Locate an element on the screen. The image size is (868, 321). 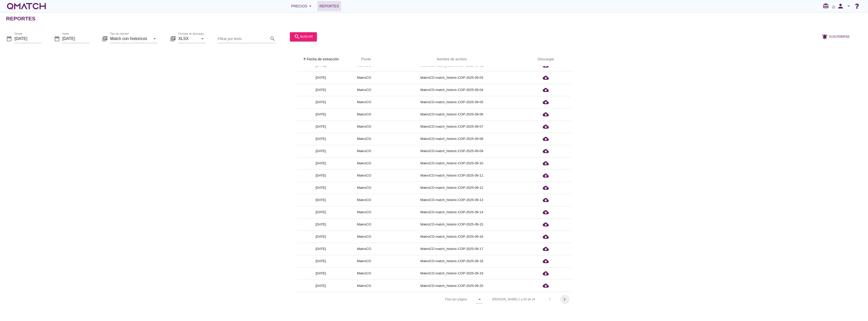
td: MakroCO-match_historic-COP-2025-09-16 is located at coordinates (452, 237).